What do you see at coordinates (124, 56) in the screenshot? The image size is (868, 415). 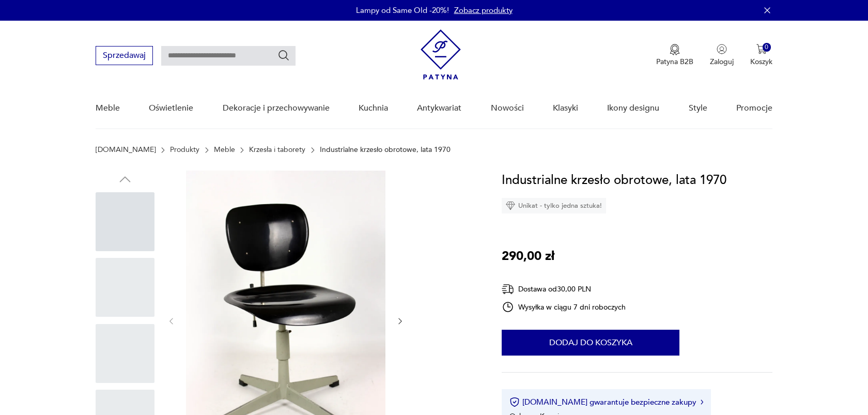 I see `a: Sprzedawaj` at bounding box center [124, 56].